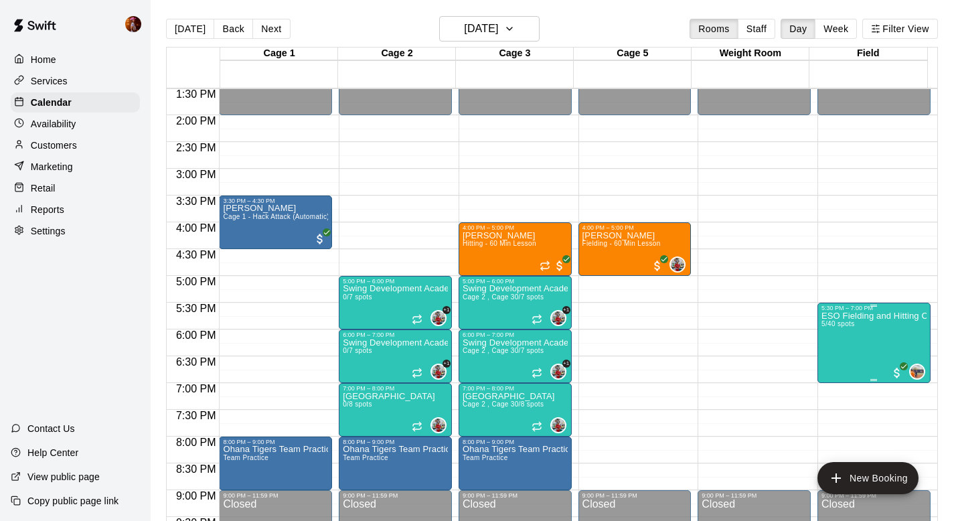 The width and height of the screenshot is (954, 521). Describe the element at coordinates (75, 209) in the screenshot. I see `div: Reports` at that location.